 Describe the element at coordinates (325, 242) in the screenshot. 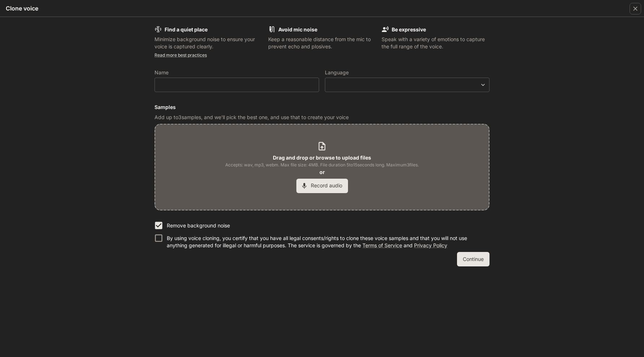

I see `p: By using voice cloning, you certify that you have all legal consents/rights to clone these voice ...` at that location.